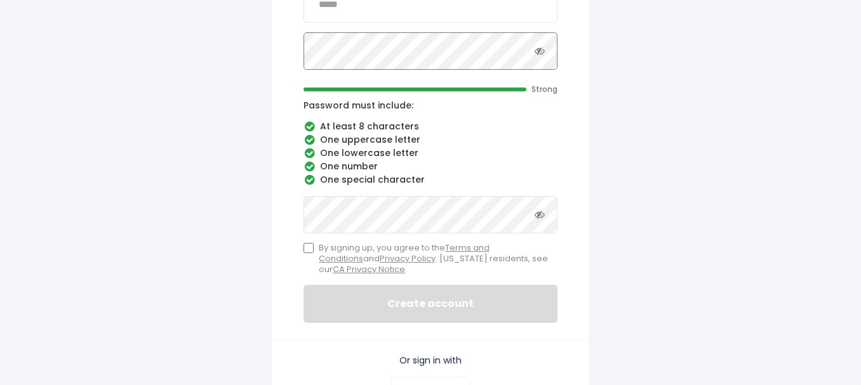 The width and height of the screenshot is (861, 385). What do you see at coordinates (404, 253) in the screenshot?
I see `a: Terms and Conditions` at bounding box center [404, 253].